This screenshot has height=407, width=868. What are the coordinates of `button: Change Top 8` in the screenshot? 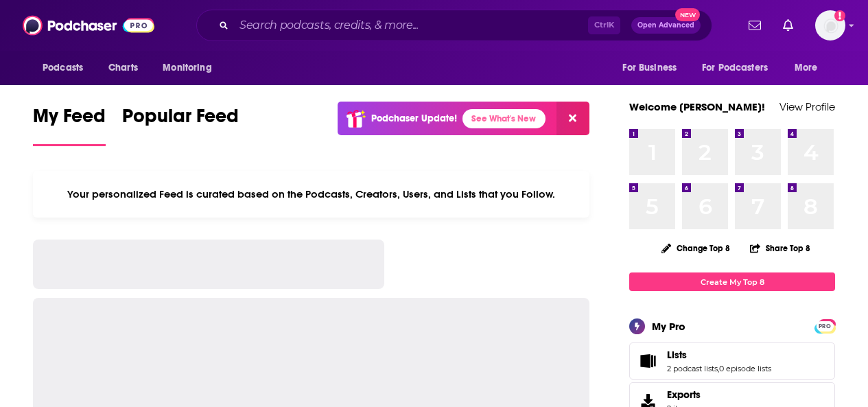 It's located at (696, 248).